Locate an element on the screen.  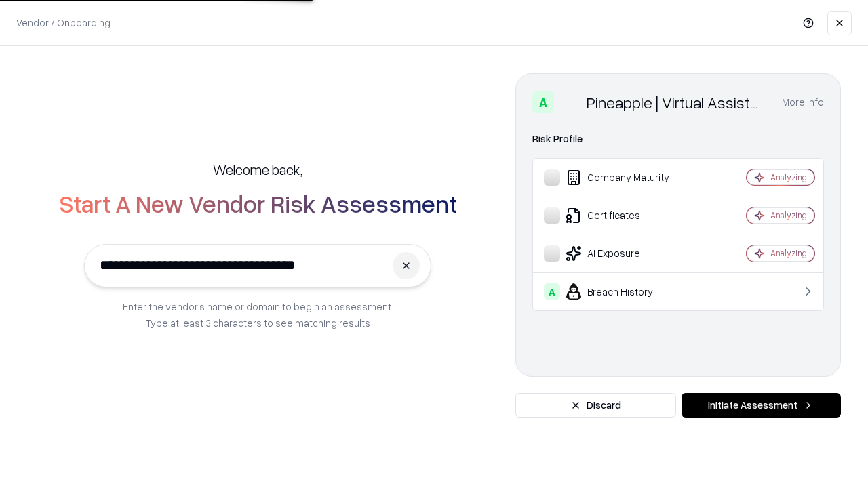
div: Certificates is located at coordinates (624, 216).